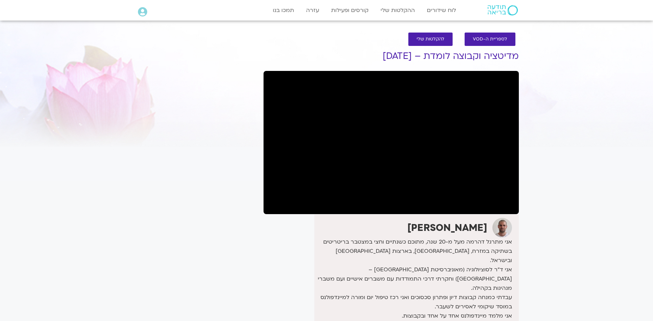 The image size is (653, 321). Describe the element at coordinates (430, 39) in the screenshot. I see `span: להקלטות שלי` at that location.